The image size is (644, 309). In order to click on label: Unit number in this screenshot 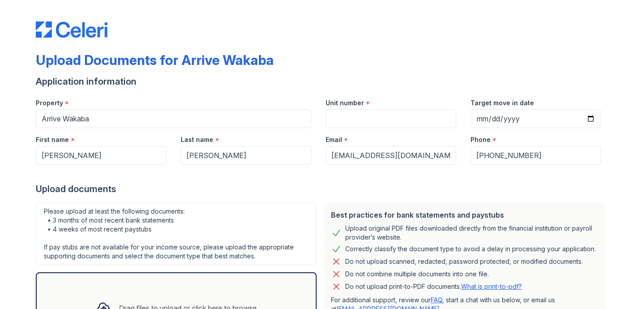, I will do `click(345, 103)`.